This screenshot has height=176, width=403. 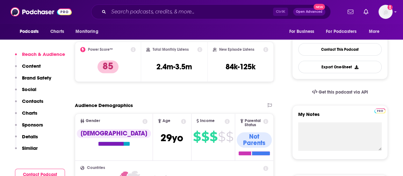 What do you see at coordinates (340, 116) in the screenshot?
I see `label: My Notes` at bounding box center [340, 116].